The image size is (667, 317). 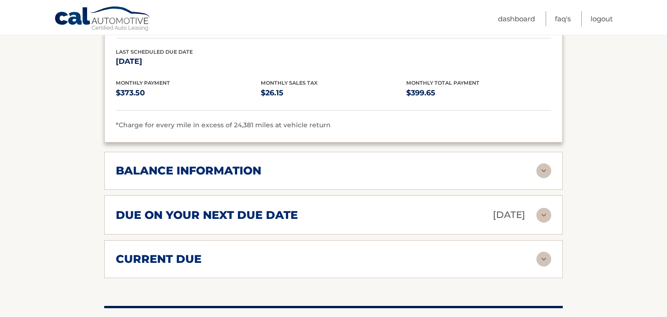 What do you see at coordinates (443, 83) in the screenshot?
I see `span: Monthly Total Payment` at bounding box center [443, 83].